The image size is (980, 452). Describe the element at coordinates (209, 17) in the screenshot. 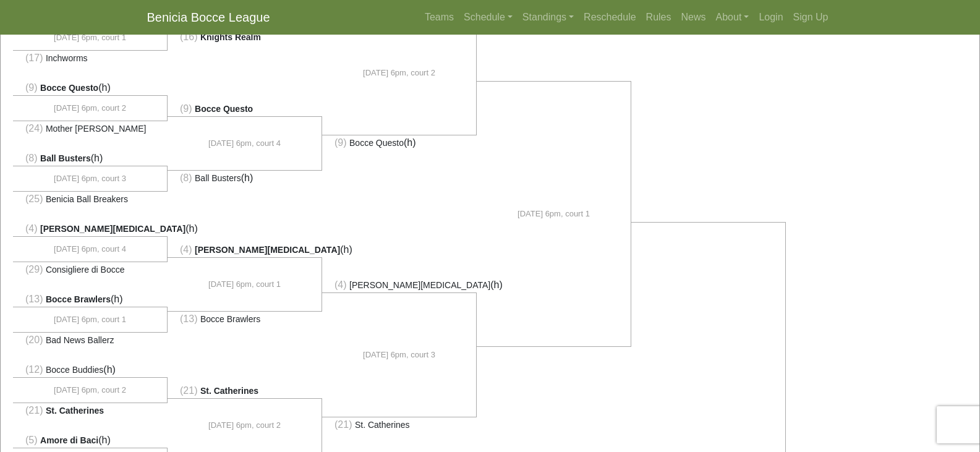

I see `a: Benicia Bocce League` at that location.